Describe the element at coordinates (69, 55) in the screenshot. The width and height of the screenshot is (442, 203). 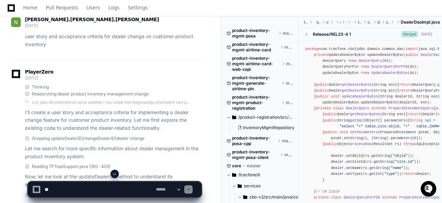
I see `div: Start new chat` at that location.